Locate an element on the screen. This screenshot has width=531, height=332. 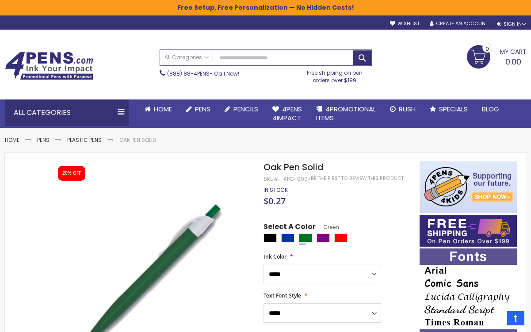
strong: SKU is located at coordinates (271, 179).